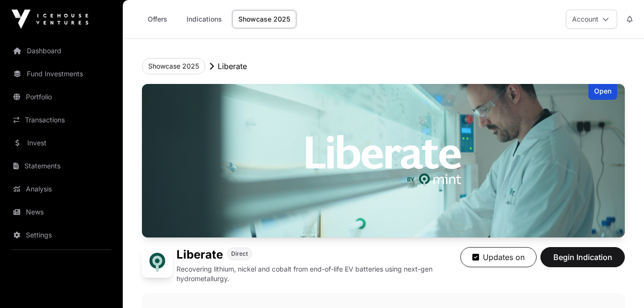 This screenshot has width=644, height=308. Describe the element at coordinates (62, 97) in the screenshot. I see `a: Portfolio` at that location.